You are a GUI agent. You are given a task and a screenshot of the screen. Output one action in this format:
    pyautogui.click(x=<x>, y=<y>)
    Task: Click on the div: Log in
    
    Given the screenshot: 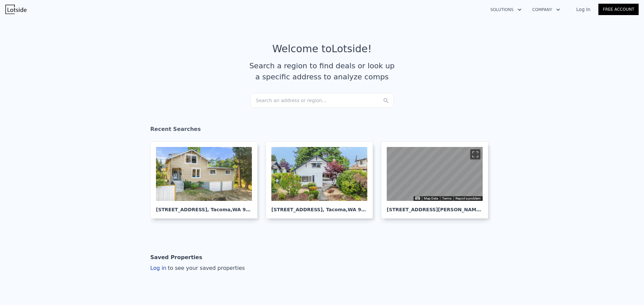 What is the action you would take?
    pyautogui.click(x=197, y=268)
    